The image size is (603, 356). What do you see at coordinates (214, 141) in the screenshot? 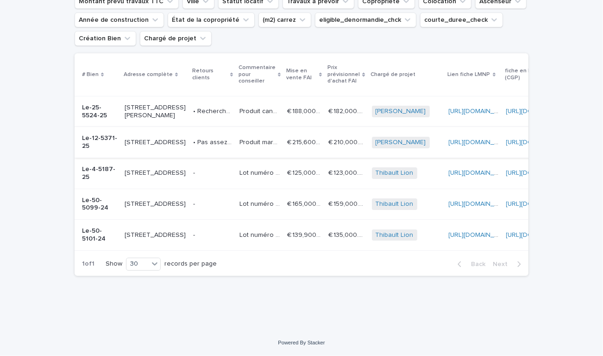
I see `p: • Pas assez de rendement • Sans réponse` at bounding box center [214, 141].